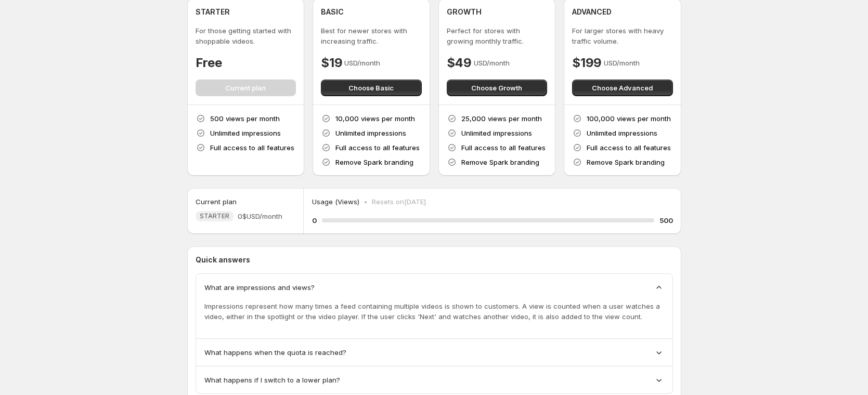  Describe the element at coordinates (497, 88) in the screenshot. I see `button: Choose Growth` at that location.